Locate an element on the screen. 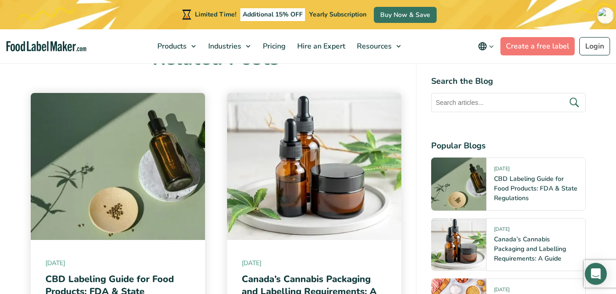 The width and height of the screenshot is (616, 294). h4: Popular Blogs is located at coordinates (508, 146).